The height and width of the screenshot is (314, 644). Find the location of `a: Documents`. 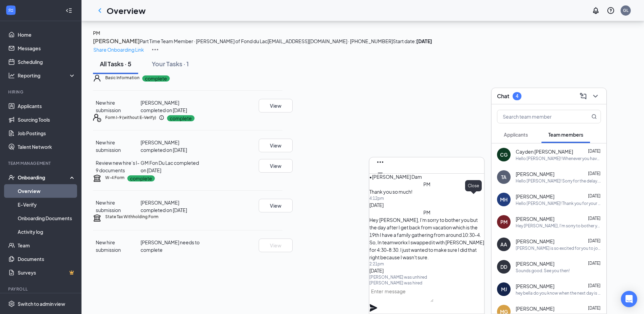

a: Documents is located at coordinates (46, 259).